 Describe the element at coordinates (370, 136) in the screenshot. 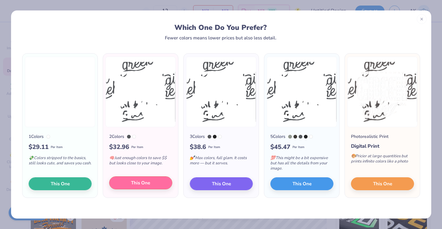

I see `div: Photorealistic Print` at that location.